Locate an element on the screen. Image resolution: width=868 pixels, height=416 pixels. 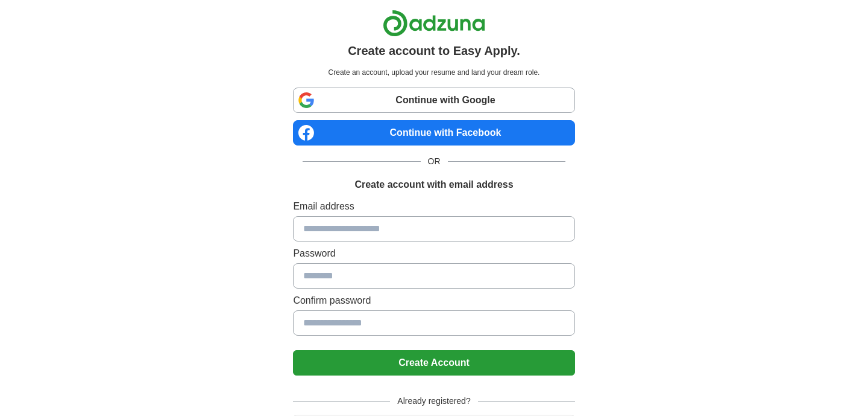
label: Password is located at coordinates (434, 253).